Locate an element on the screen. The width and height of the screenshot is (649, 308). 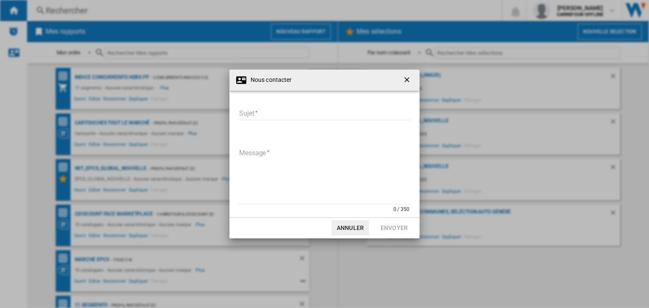
div: 0 / 350 is located at coordinates (402, 208).